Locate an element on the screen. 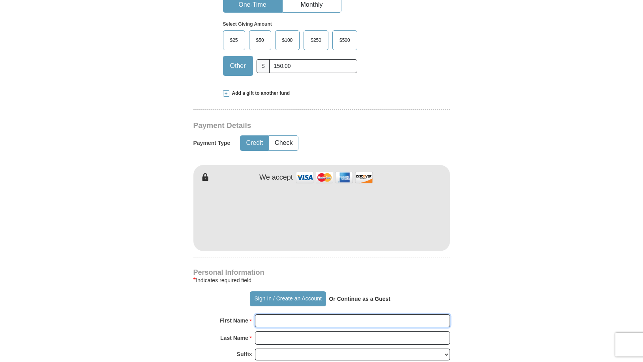 Image resolution: width=643 pixels, height=362 pixels. span: $50 is located at coordinates (260, 40).